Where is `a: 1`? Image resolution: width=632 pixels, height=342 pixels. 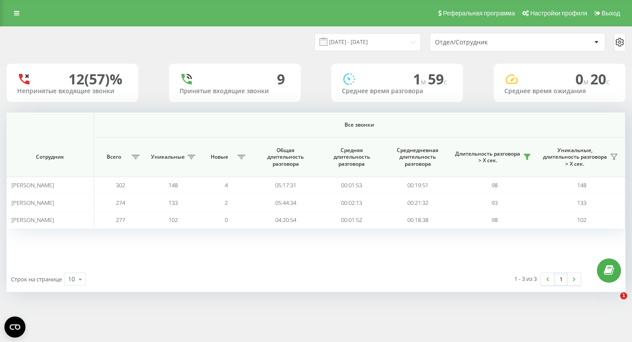
a: 1 is located at coordinates (561, 279).